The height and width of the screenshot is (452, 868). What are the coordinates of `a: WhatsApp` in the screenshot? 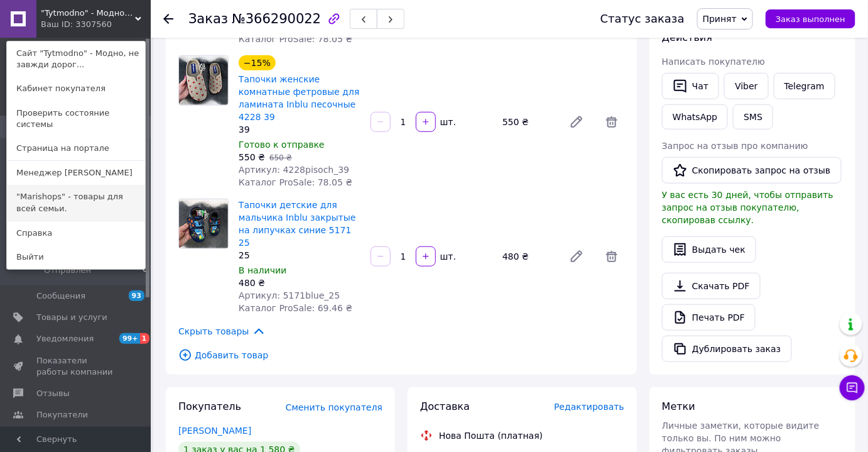 It's located at (695, 117).